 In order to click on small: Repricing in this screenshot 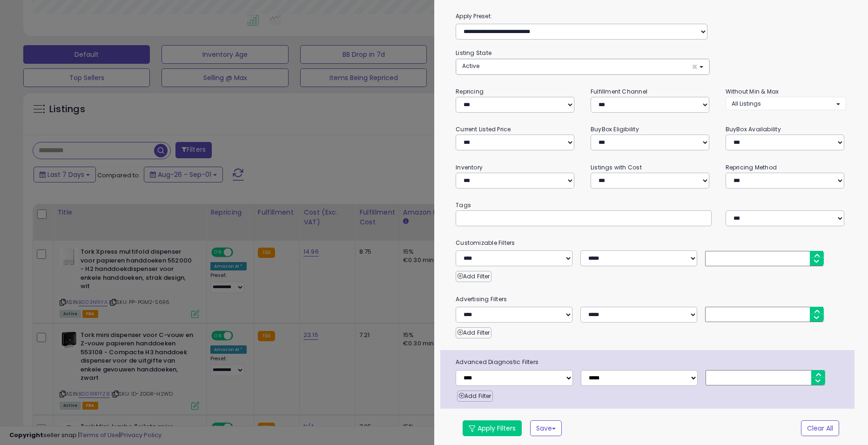, I will do `click(470, 91)`.